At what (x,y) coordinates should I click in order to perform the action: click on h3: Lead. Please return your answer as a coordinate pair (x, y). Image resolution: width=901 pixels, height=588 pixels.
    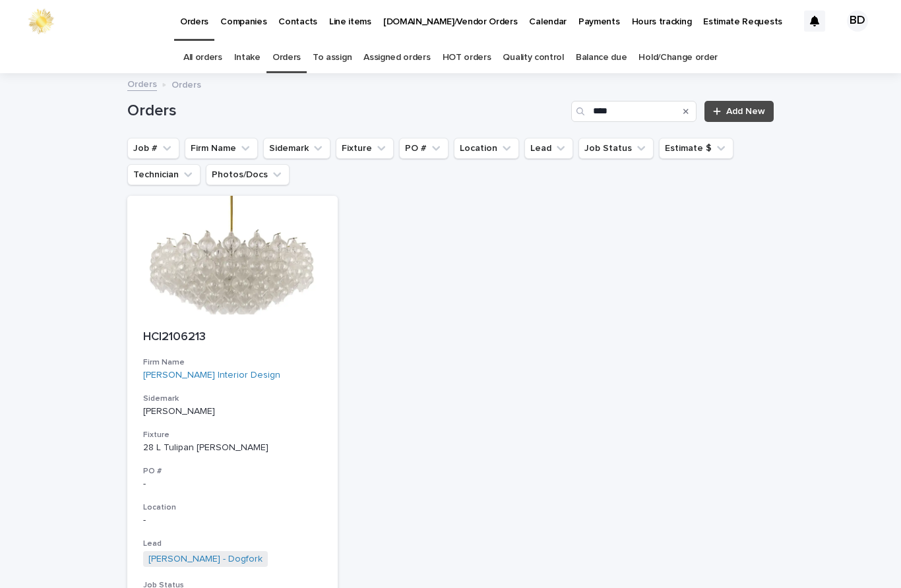
    Looking at the image, I should click on (232, 544).